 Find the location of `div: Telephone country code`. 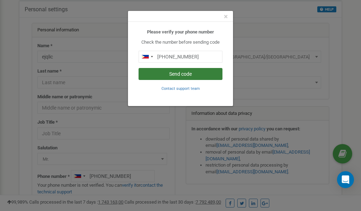

div: Telephone country code is located at coordinates (147, 57).